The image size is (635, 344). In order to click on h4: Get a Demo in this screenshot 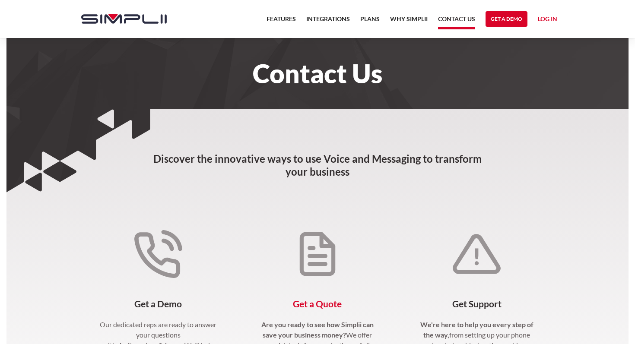, I will do `click(158, 304)`.